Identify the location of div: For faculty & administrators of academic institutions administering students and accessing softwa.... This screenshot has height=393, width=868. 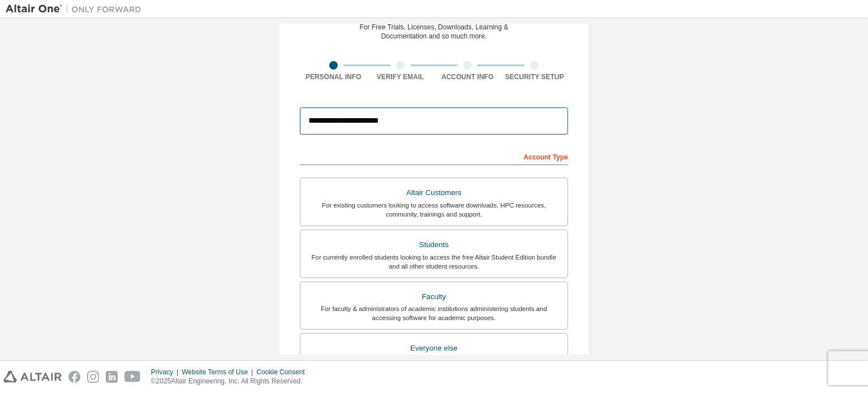
(434, 313).